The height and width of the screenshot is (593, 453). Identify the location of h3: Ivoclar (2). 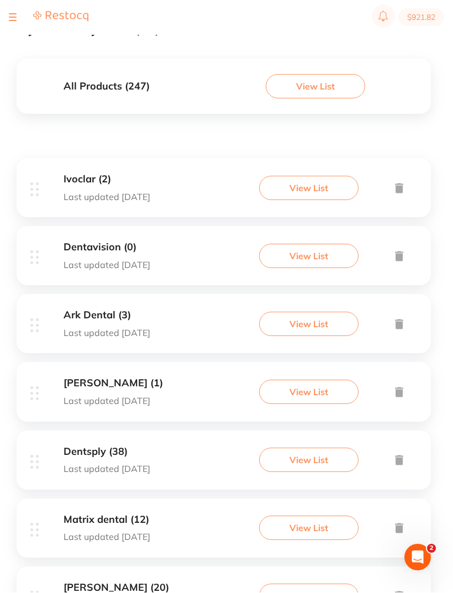
(107, 180).